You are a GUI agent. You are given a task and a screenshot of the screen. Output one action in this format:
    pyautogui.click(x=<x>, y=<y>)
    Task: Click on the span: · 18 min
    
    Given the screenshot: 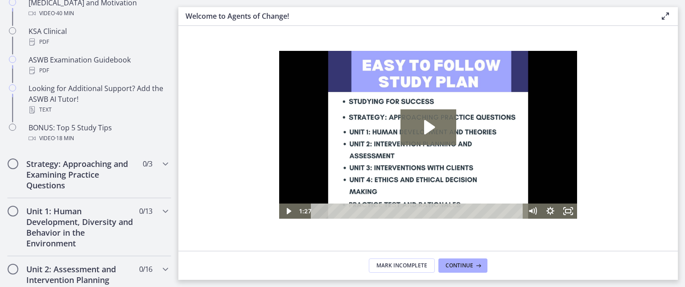 What is the action you would take?
    pyautogui.click(x=64, y=138)
    